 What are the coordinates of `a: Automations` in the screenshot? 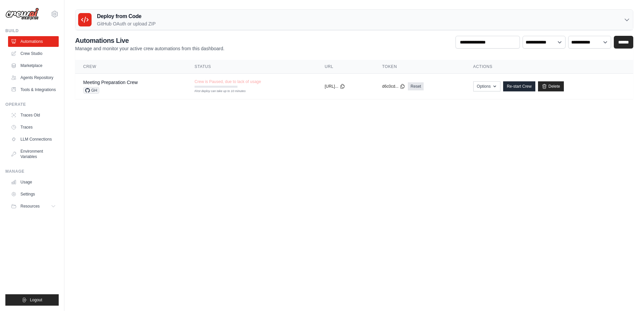 It's located at (34, 41).